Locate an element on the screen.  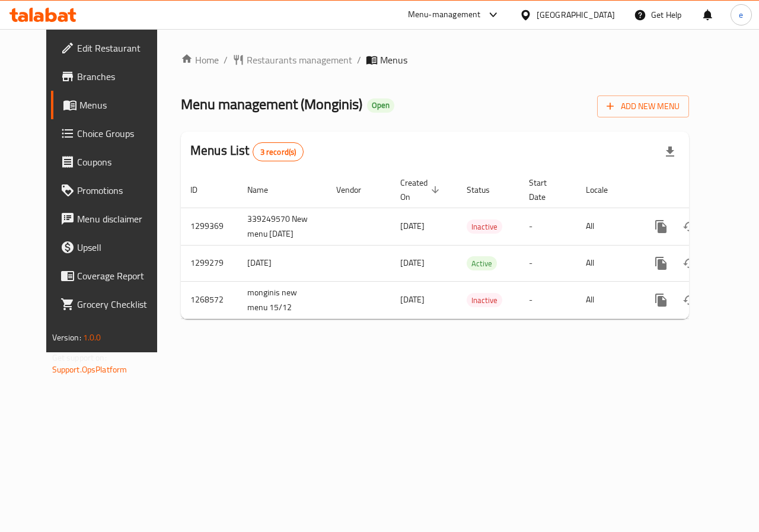
span: Get support on: is located at coordinates (79, 358).